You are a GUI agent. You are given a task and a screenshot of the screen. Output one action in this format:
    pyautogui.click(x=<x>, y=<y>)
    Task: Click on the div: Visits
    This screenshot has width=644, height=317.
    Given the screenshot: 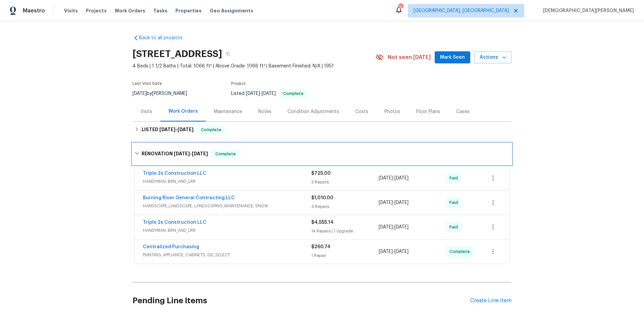 What is the action you would take?
    pyautogui.click(x=146, y=112)
    